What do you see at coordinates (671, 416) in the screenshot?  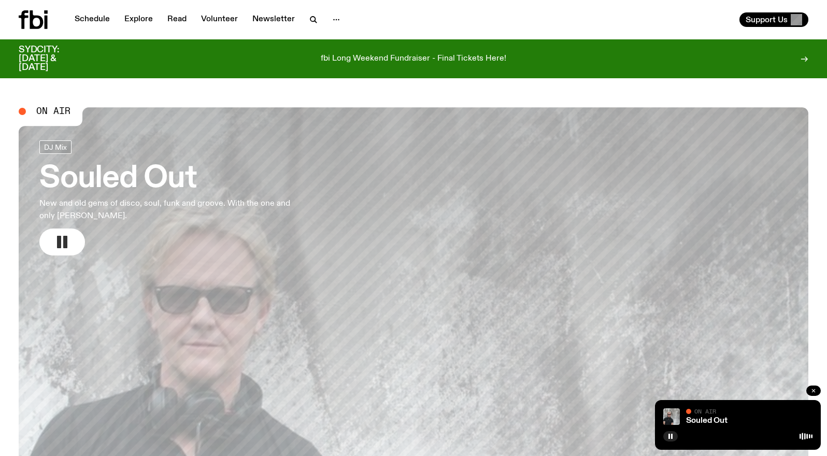 I see `img: Stephen looks directly at the camera, wearing a black tee, black sunglasses and headphones around...` at bounding box center [671, 416].